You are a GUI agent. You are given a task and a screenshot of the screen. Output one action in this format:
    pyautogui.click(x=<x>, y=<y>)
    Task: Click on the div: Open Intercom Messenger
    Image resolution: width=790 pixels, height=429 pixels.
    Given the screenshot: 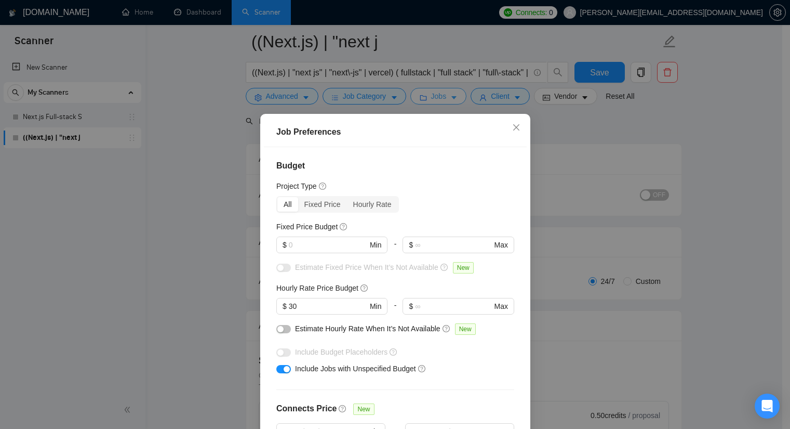 What is the action you would take?
    pyautogui.click(x=767, y=406)
    